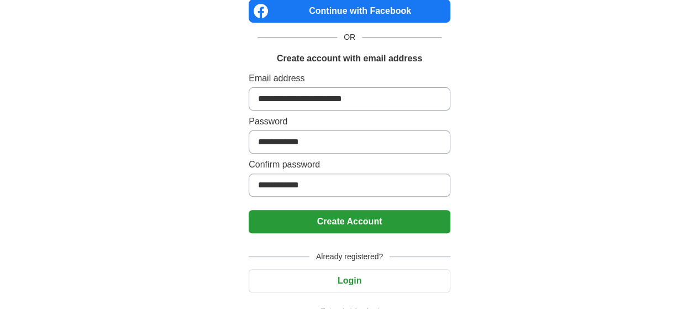  Describe the element at coordinates (349, 37) in the screenshot. I see `span: OR` at that location.